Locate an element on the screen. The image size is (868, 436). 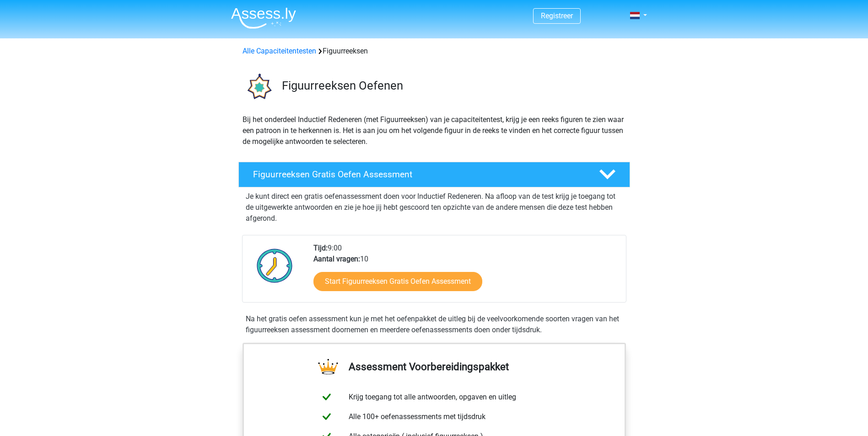
b: Aantal vragen: is located at coordinates (337, 259).